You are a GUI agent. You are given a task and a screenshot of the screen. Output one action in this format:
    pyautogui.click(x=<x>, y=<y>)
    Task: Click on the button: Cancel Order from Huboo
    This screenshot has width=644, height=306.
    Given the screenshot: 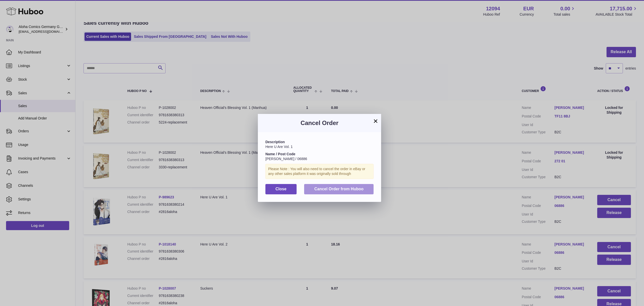 What is the action you would take?
    pyautogui.click(x=339, y=189)
    